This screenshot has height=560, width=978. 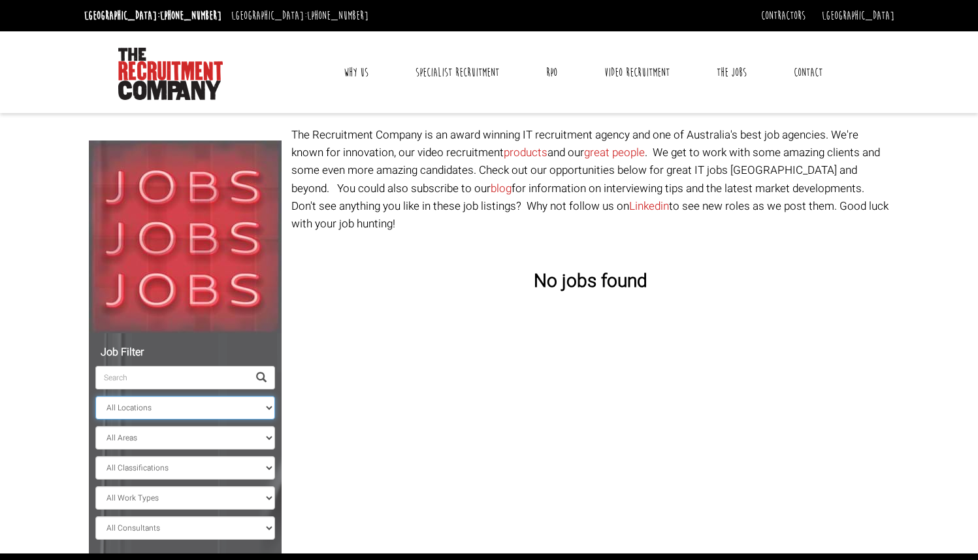 What do you see at coordinates (731, 73) in the screenshot?
I see `a: The Jobs` at bounding box center [731, 73].